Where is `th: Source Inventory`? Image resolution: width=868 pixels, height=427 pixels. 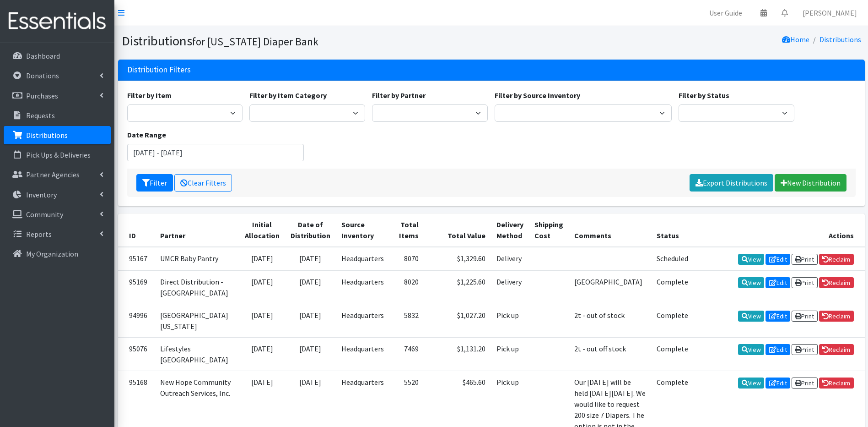 th: Source Inventory is located at coordinates (362, 230).